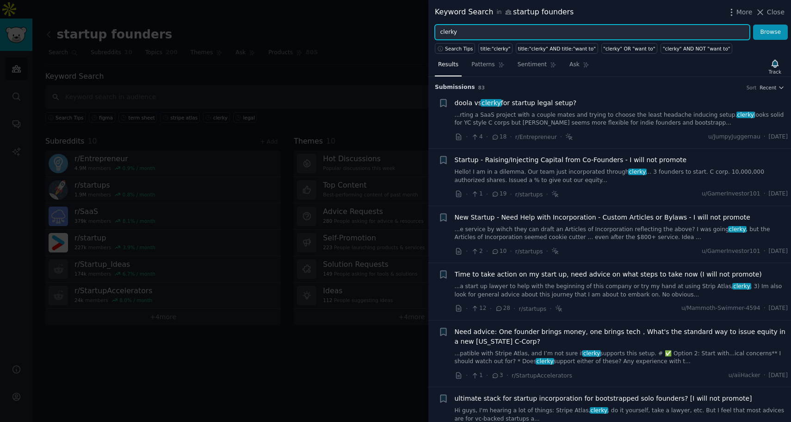 Image resolution: width=791 pixels, height=422 pixels. What do you see at coordinates (608, 274) in the screenshot?
I see `a: Time to take action on my start up, need advice on what steps to take now (I will not promote)` at bounding box center [608, 274].